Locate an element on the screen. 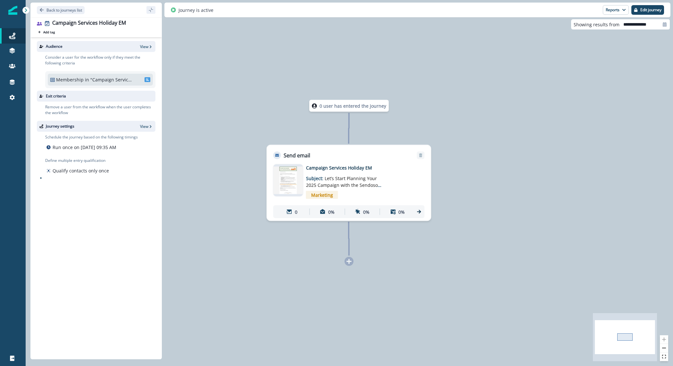  span: Let’s Start Planning Your 2025 Campaign with the Sendoso Campaign Services Team! is located at coordinates (344, 185).